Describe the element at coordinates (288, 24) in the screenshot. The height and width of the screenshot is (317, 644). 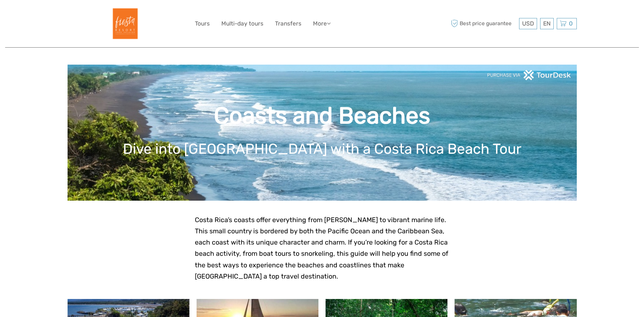
I see `a: Transfers` at that location.